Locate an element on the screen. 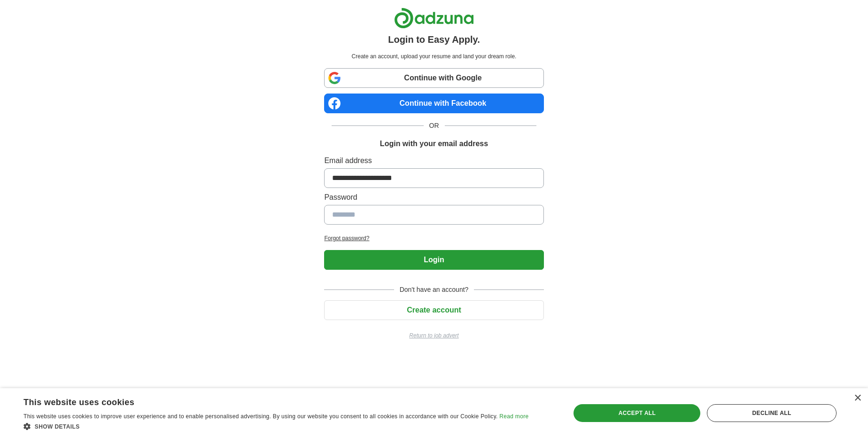 This screenshot has height=438, width=868. button: Create account is located at coordinates (433, 310).